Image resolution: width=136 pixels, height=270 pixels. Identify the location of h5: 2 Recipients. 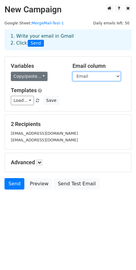
(68, 124).